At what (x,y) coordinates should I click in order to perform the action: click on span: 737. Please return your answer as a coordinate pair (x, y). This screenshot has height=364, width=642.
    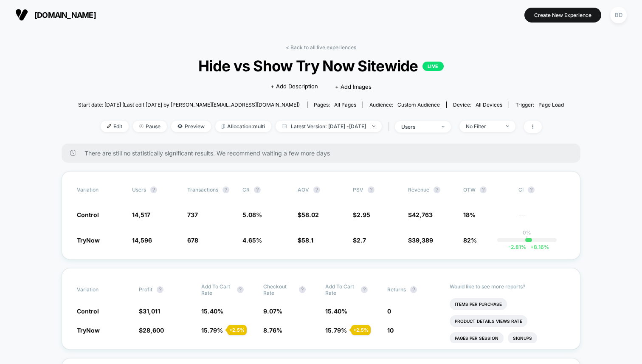
    Looking at the image, I should click on (192, 214).